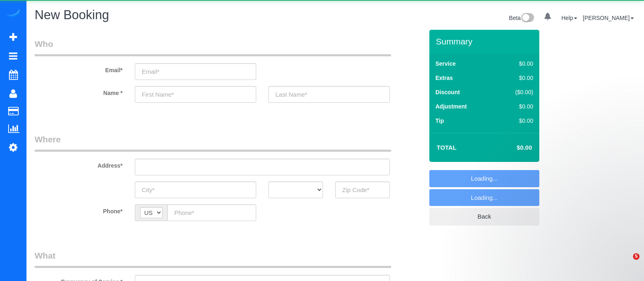  I want to click on label: Address*, so click(79, 164).